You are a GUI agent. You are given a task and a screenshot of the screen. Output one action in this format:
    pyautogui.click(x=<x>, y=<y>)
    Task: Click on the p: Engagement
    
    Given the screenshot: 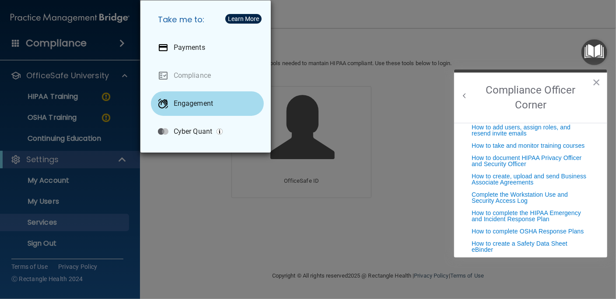 What is the action you would take?
    pyautogui.click(x=193, y=104)
    